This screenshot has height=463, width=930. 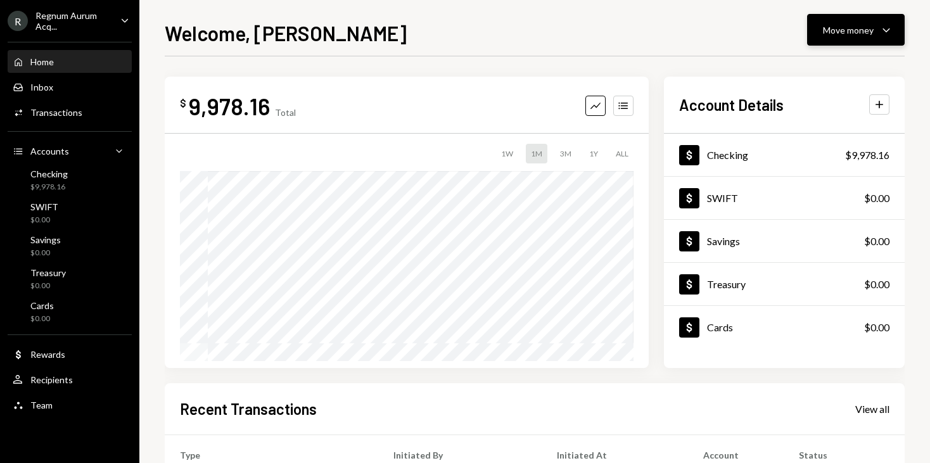 What do you see at coordinates (848, 30) in the screenshot?
I see `div: Move money` at bounding box center [848, 30].